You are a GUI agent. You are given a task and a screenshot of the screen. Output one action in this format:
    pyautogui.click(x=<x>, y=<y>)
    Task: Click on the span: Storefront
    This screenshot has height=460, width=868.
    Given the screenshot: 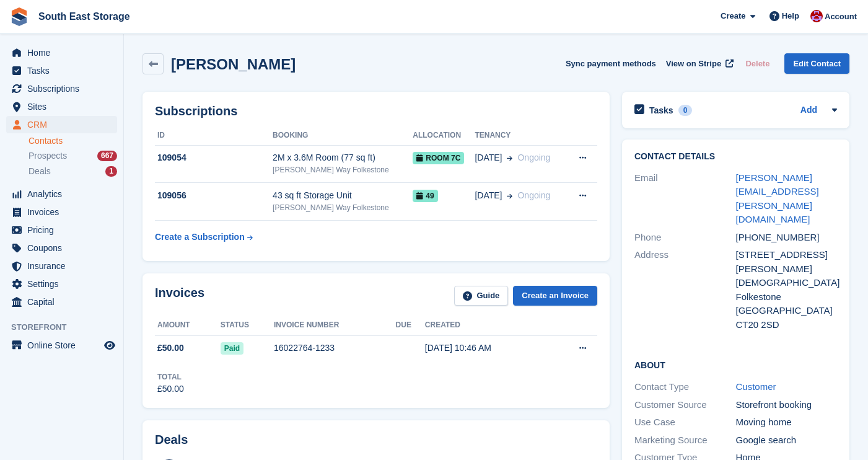 What is the action you would take?
    pyautogui.click(x=67, y=327)
    